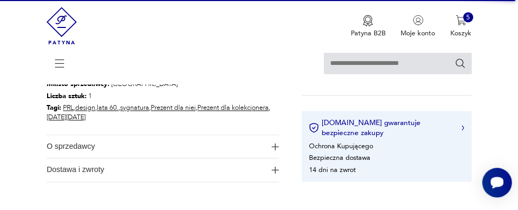  What do you see at coordinates (339, 159) in the screenshot?
I see `li: Bezpieczna dostawa` at bounding box center [339, 159].